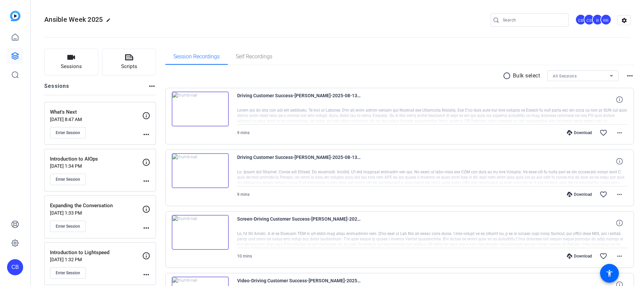  What do you see at coordinates (73, 19) in the screenshot?
I see `span: Ansible Week 2025` at bounding box center [73, 19].